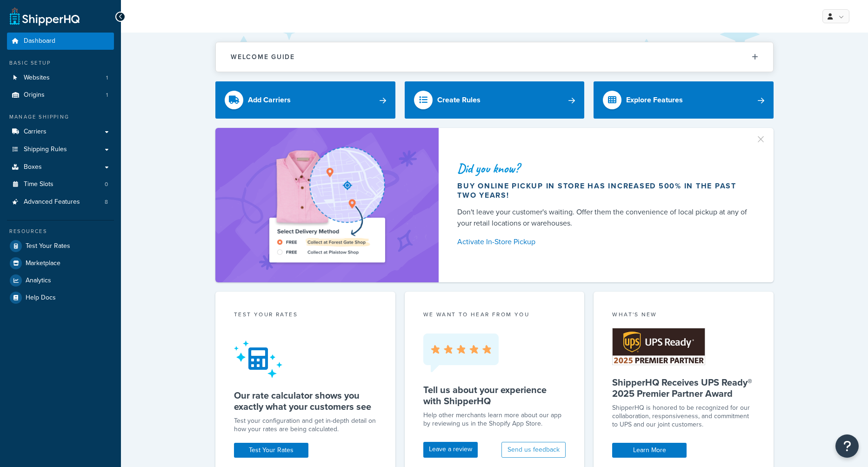 The image size is (868, 467). What do you see at coordinates (459, 100) in the screenshot?
I see `div: Create Rules` at bounding box center [459, 100].